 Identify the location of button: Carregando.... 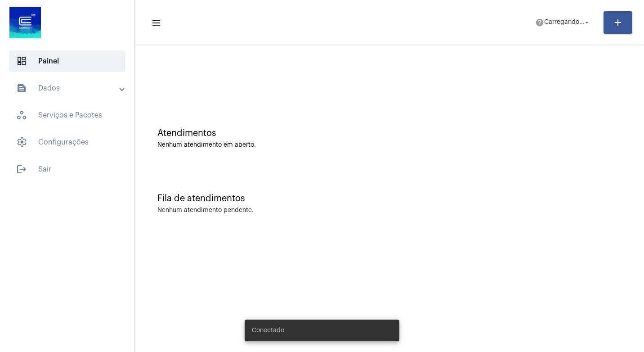
(563, 22).